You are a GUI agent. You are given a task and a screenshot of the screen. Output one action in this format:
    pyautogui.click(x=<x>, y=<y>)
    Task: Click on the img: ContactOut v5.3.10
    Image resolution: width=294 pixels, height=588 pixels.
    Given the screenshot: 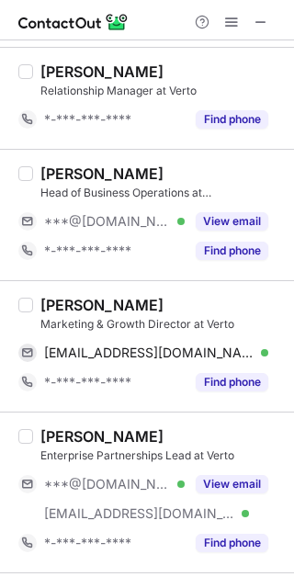 What is the action you would take?
    pyautogui.click(x=73, y=22)
    